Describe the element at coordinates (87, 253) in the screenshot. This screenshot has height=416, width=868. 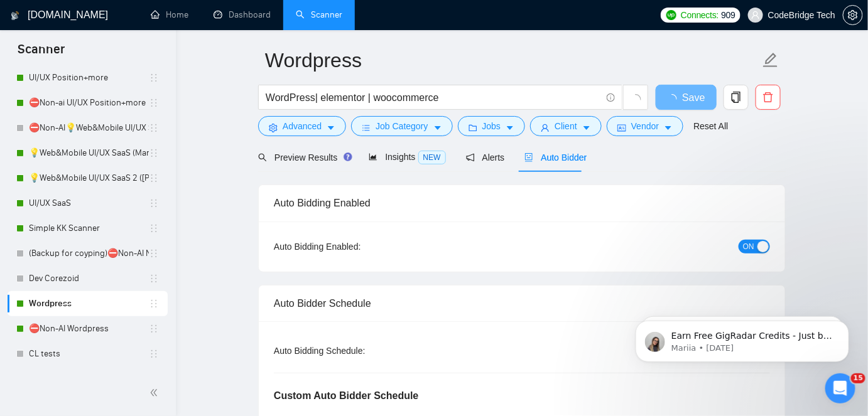
I see `li: (Backup for coyping)⛔Non-AI New! UI UX DESIGN GENERAL` at that location.